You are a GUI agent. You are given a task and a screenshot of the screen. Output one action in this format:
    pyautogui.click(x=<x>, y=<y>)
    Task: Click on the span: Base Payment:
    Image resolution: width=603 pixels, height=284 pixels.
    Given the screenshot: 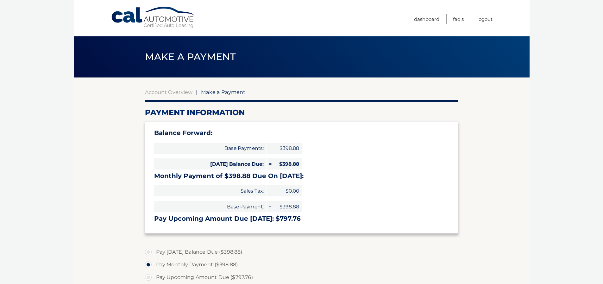 What is the action you would take?
    pyautogui.click(x=210, y=207)
    